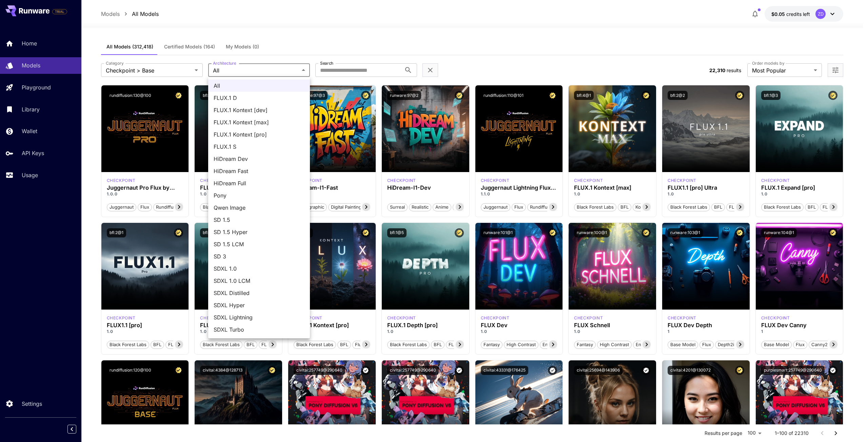 This screenshot has width=868, height=442. I want to click on span: SD 3, so click(259, 256).